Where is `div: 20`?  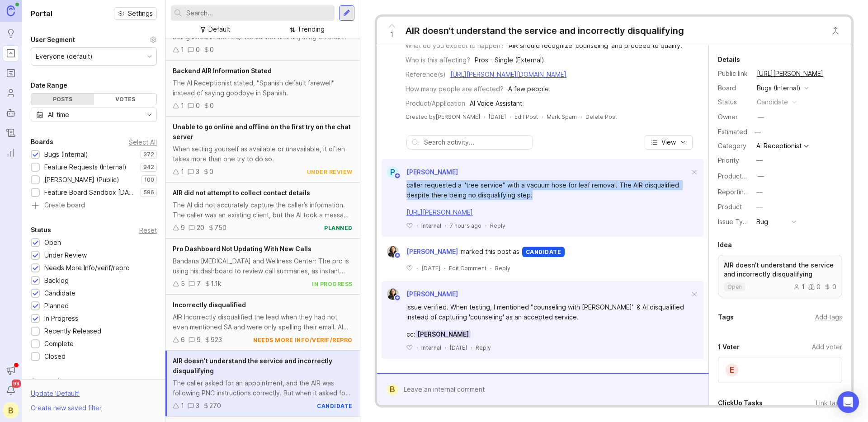 div: 20 is located at coordinates (200, 228).